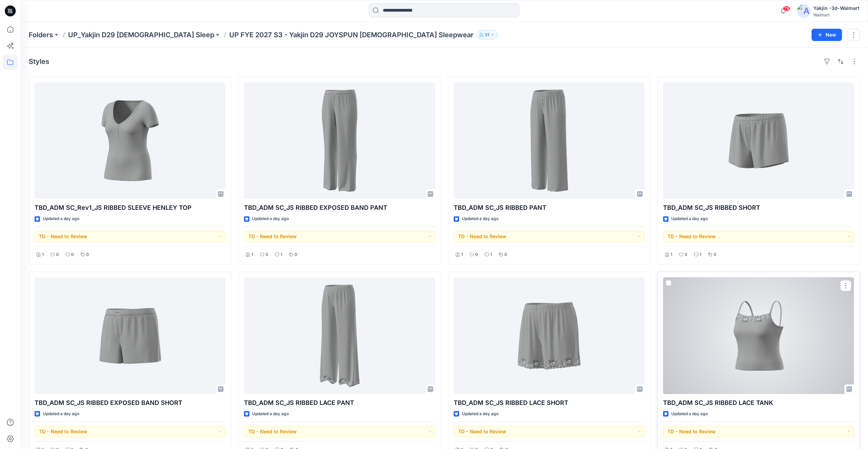 This screenshot has width=868, height=449. Describe the element at coordinates (41, 35) in the screenshot. I see `p: Folders` at that location.